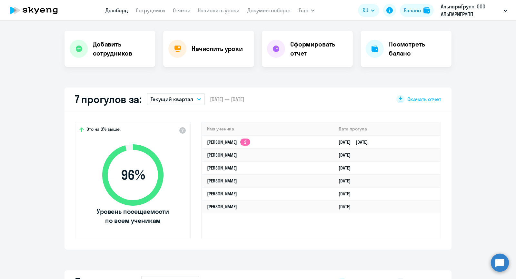  I want to click on span: 96 %, so click(133, 175).